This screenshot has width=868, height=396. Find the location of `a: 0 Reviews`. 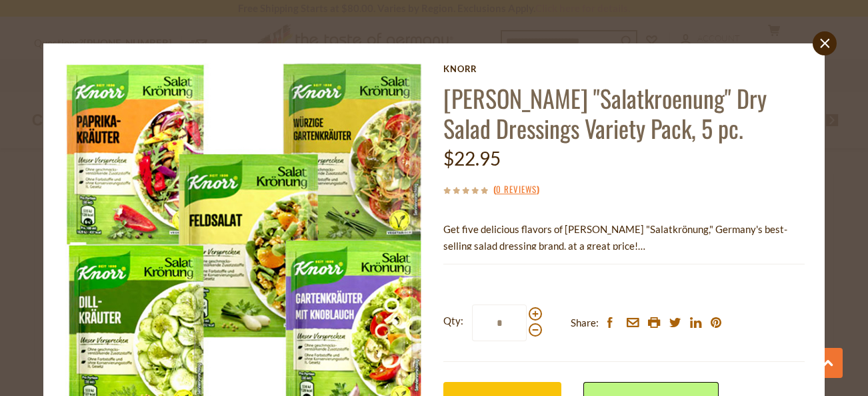

a: 0 Reviews is located at coordinates (516, 190).